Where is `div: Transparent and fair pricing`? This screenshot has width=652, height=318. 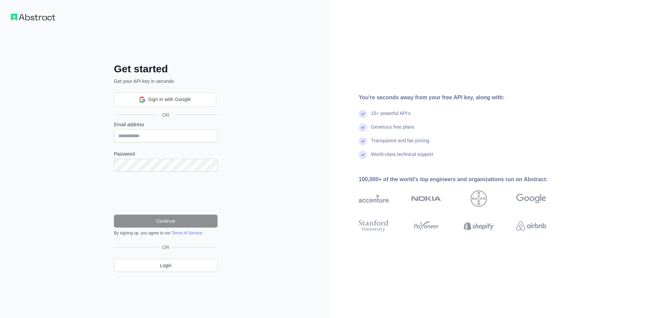
div: Transparent and fair pricing is located at coordinates (400, 144).